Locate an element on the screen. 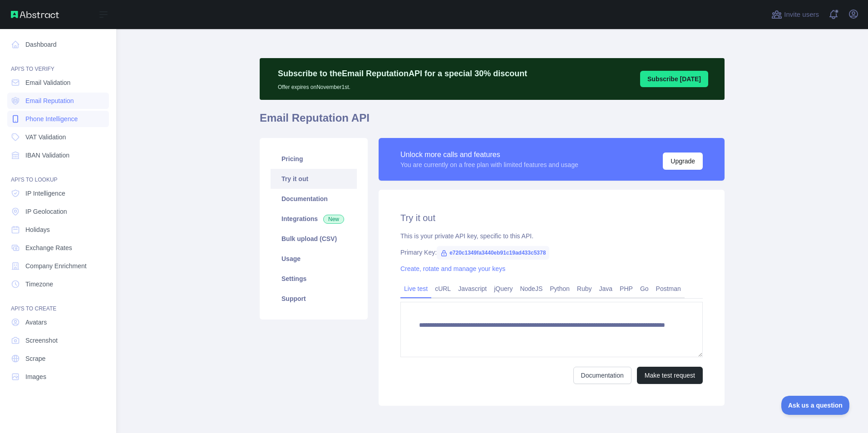 The width and height of the screenshot is (868, 433). div: API'S TO LOOKUP is located at coordinates (58, 174).